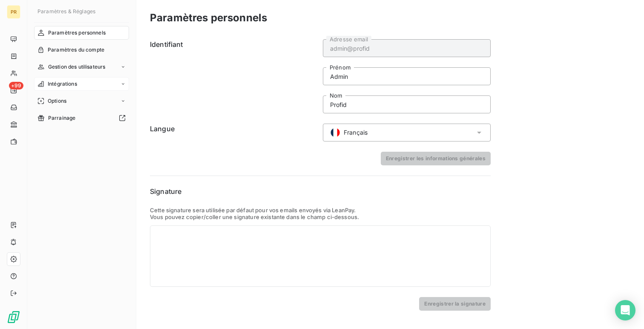 The width and height of the screenshot is (644, 329). What do you see at coordinates (57, 101) in the screenshot?
I see `span: Options` at bounding box center [57, 101].